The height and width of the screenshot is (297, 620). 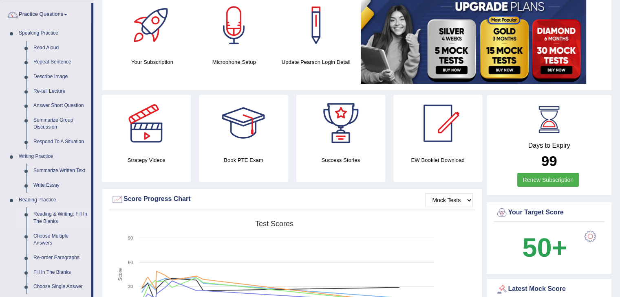 I want to click on a: Writing Practice, so click(x=53, y=157).